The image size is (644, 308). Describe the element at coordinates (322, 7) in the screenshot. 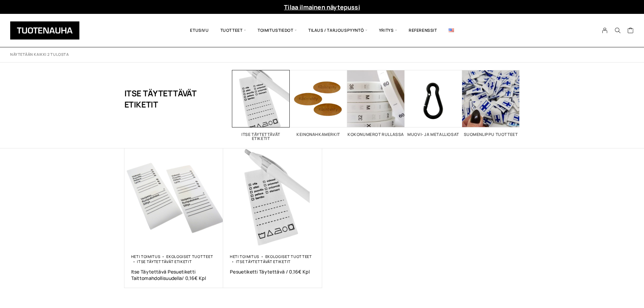

I see `a: Tilaa ilmainen näytepussi` at that location.